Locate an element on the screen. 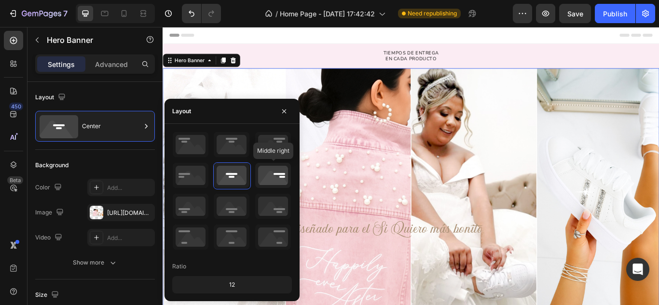 The image size is (659, 305). h2: Diseñado para el Si Quiero más bonito is located at coordinates (256, 236).